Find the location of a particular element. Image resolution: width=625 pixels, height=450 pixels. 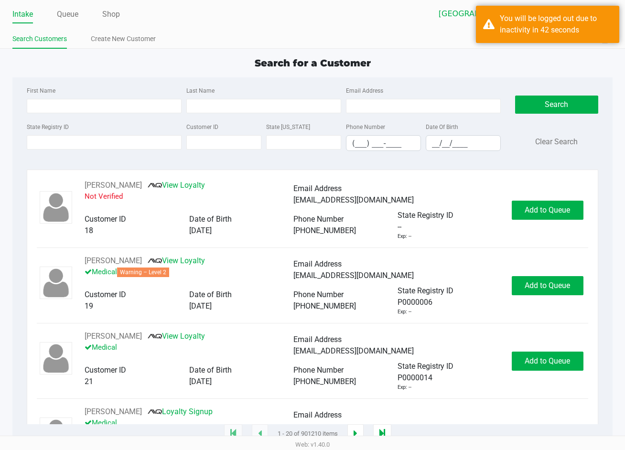

a: Intake is located at coordinates (22, 14).